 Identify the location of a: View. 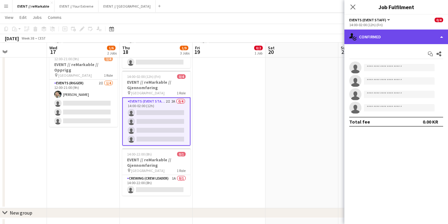
(9, 17).